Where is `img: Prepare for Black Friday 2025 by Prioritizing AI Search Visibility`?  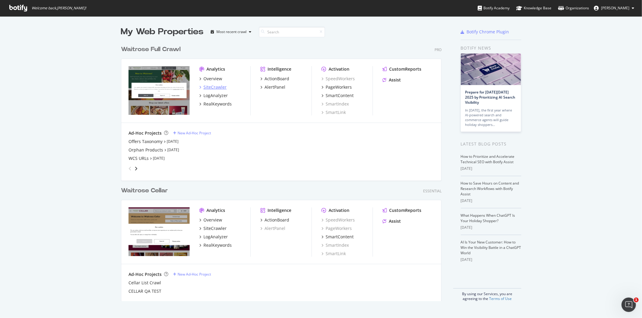 img: Prepare for Black Friday 2025 by Prioritizing AI Search Visibility is located at coordinates (491, 69).